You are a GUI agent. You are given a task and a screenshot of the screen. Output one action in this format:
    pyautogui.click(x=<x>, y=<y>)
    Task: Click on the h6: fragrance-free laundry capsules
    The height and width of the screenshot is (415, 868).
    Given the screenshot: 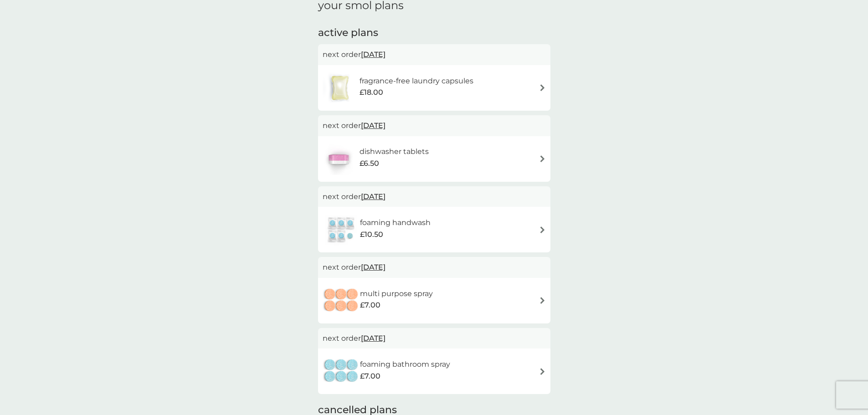 What is the action you would take?
    pyautogui.click(x=416, y=81)
    